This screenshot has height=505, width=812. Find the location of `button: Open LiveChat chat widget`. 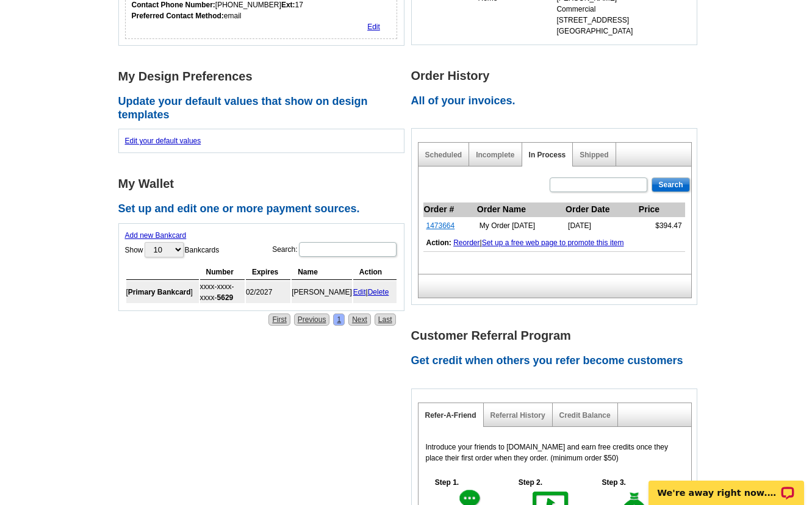

button: Open LiveChat chat widget is located at coordinates (147, 27).